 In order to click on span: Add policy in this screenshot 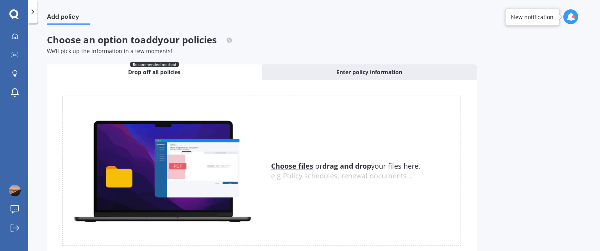, I will do `click(68, 18)`.